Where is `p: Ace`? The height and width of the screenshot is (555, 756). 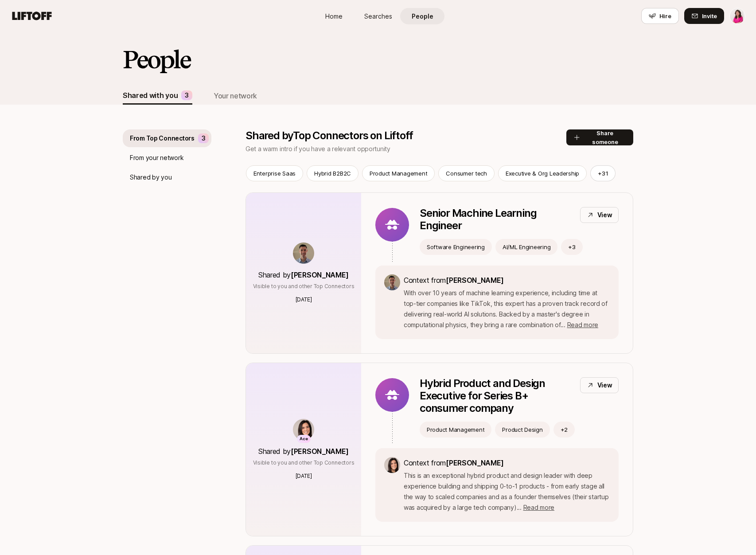 p: Ace is located at coordinates (303, 439).